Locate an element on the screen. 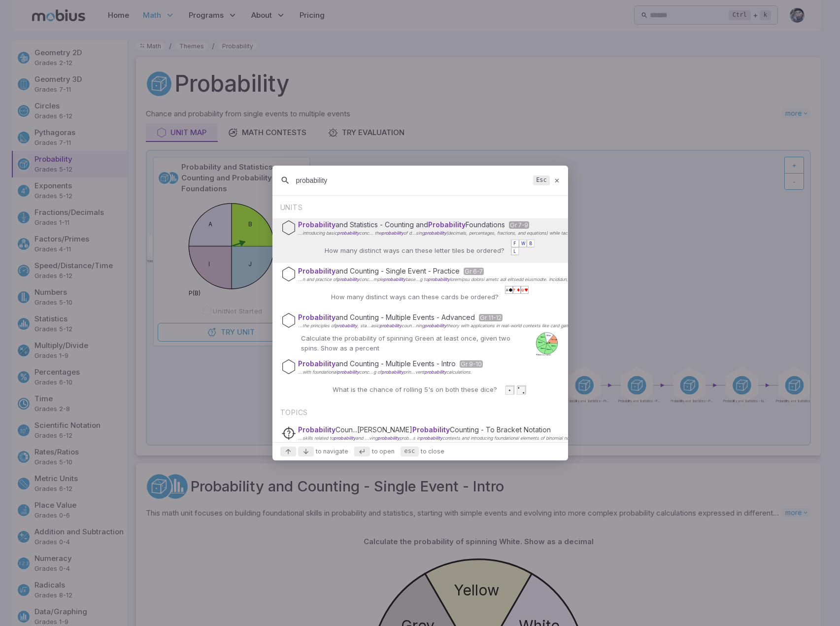 The image size is (840, 626). text: White is located at coordinates (548, 335).